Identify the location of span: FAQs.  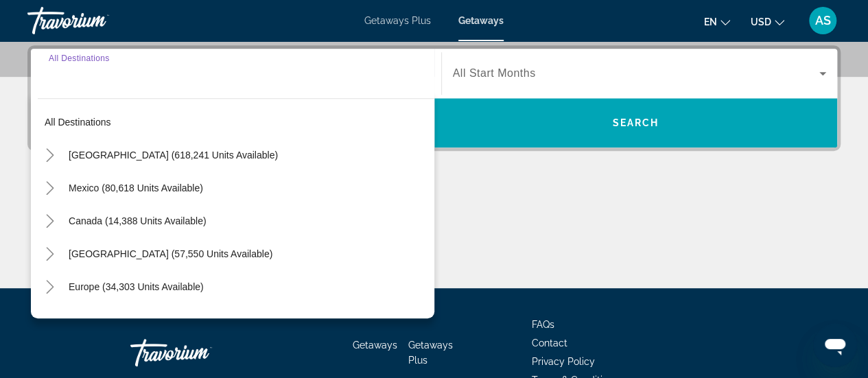
(543, 324).